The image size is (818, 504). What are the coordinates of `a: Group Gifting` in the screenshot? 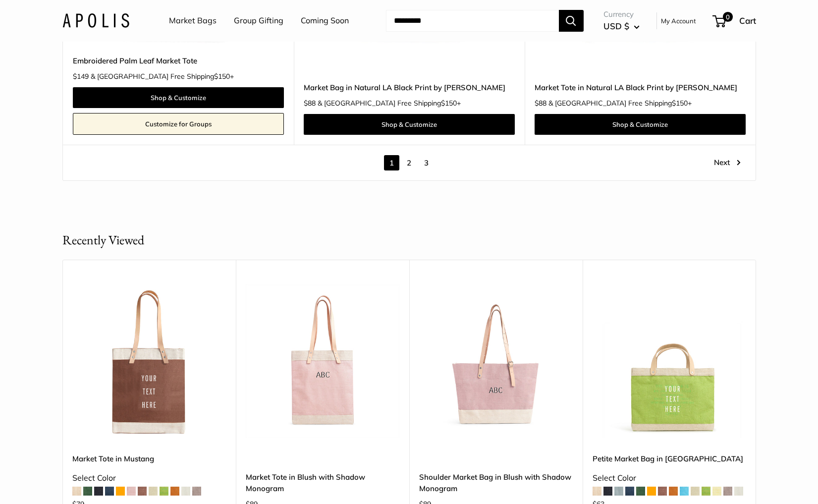 It's located at (259, 21).